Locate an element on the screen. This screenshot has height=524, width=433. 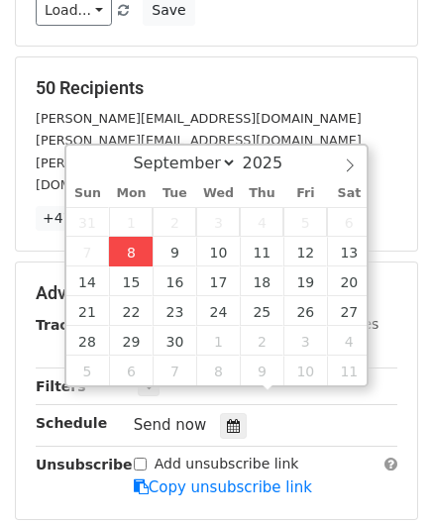
strong: Schedule is located at coordinates (71, 423).